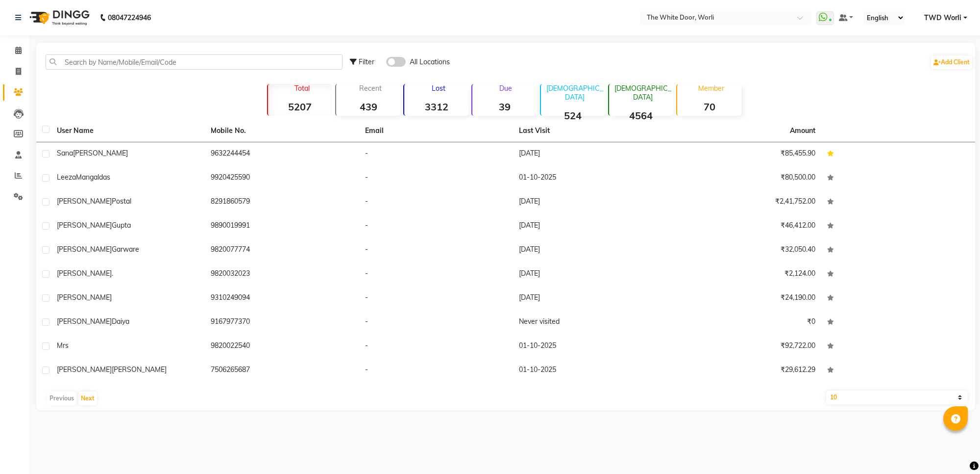 This screenshot has width=980, height=474. Describe the element at coordinates (282, 346) in the screenshot. I see `td: 9820022540` at that location.